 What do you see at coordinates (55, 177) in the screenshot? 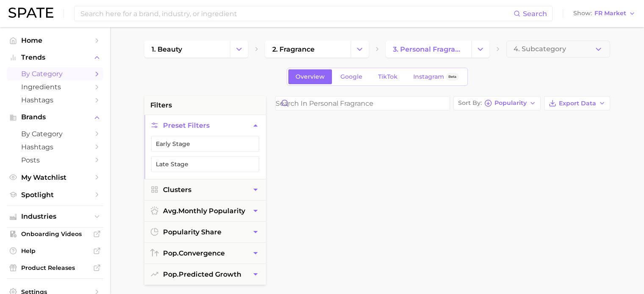
I see `span: My Watchlist` at bounding box center [55, 177].